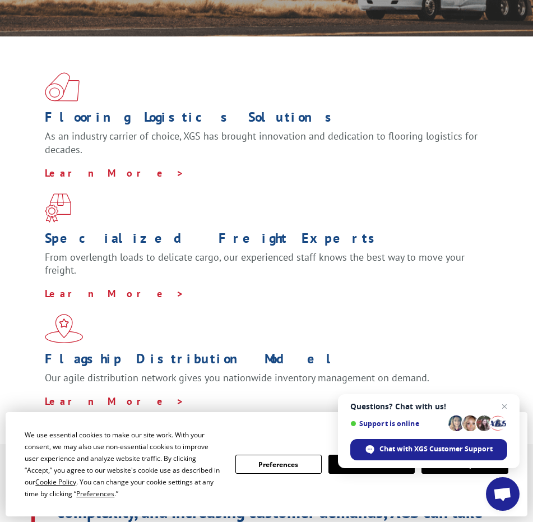 The width and height of the screenshot is (533, 522). Describe the element at coordinates (95, 493) in the screenshot. I see `span: Preferences` at that location.